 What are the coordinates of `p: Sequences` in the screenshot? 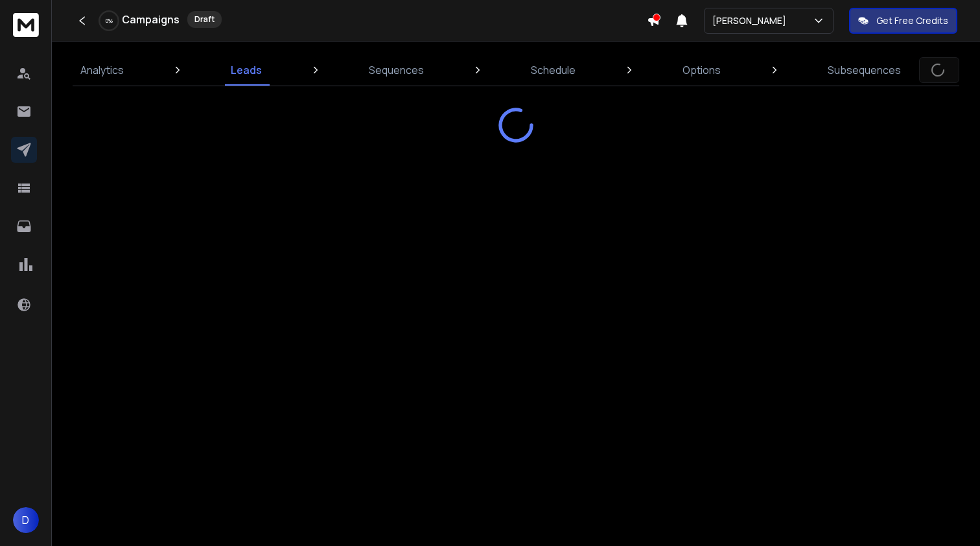 It's located at (396, 70).